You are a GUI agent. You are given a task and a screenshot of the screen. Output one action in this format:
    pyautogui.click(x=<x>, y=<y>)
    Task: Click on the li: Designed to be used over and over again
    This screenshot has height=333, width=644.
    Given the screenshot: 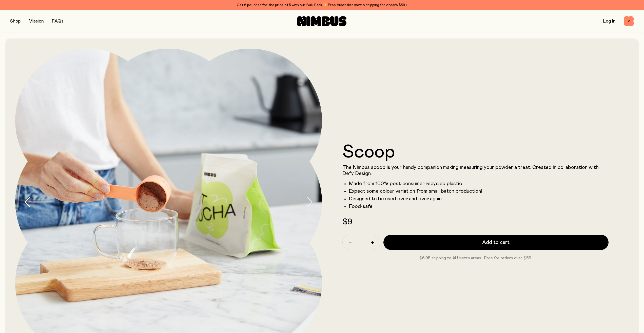 What is the action you would take?
    pyautogui.click(x=479, y=199)
    